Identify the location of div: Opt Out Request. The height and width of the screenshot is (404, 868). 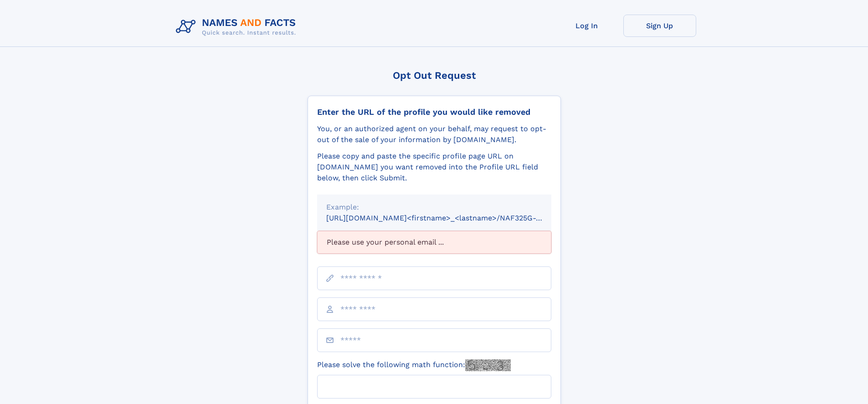
(434, 76).